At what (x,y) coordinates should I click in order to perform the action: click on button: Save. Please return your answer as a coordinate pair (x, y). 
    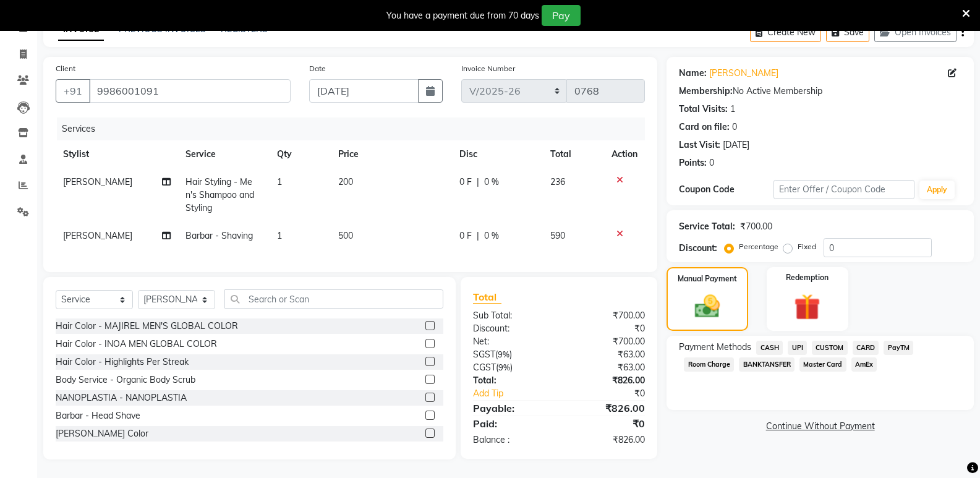
    Looking at the image, I should click on (848, 32).